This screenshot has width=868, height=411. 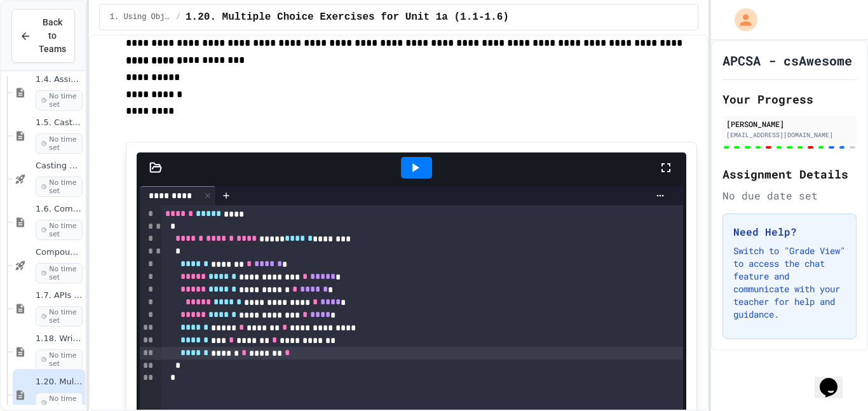 I want to click on h3: Need Help?, so click(x=789, y=232).